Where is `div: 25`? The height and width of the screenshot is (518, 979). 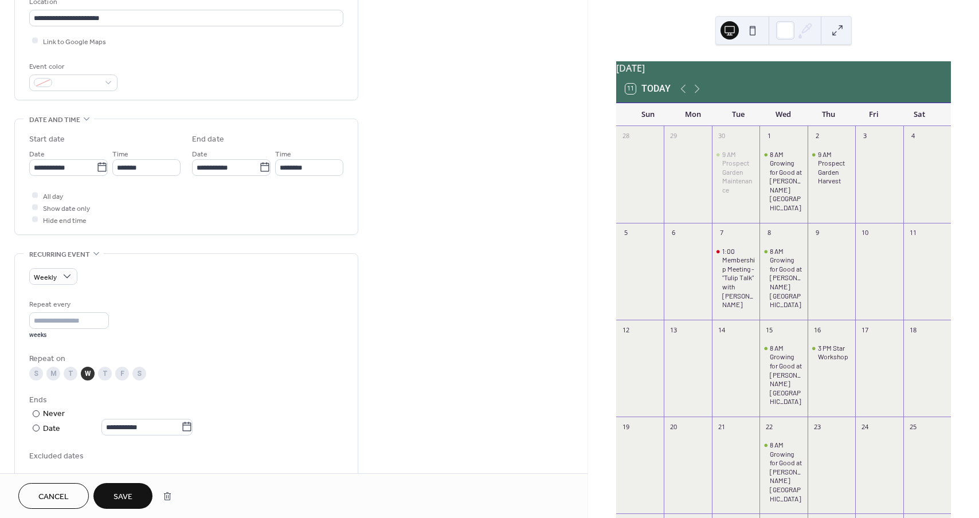 div: 25 is located at coordinates (913, 427).